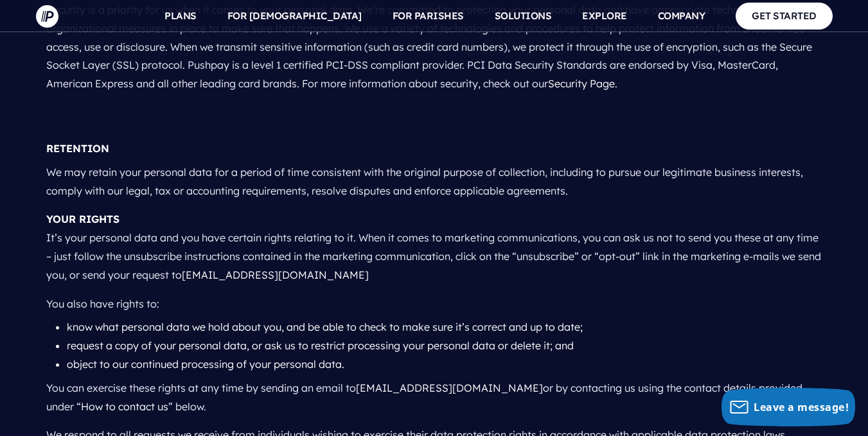 This screenshot has height=436, width=868. I want to click on button: Leave a message!, so click(788, 408).